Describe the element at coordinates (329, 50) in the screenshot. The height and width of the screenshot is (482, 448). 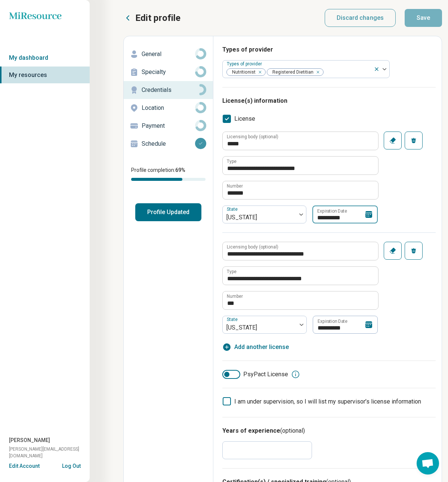
I see `h3: Types of provider` at that location.